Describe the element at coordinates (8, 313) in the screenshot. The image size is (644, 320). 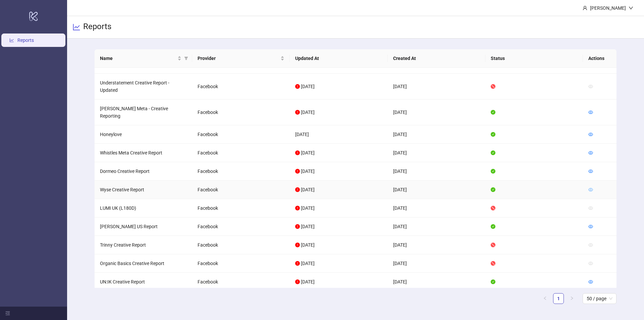
I see `span: menu-fold` at that location.